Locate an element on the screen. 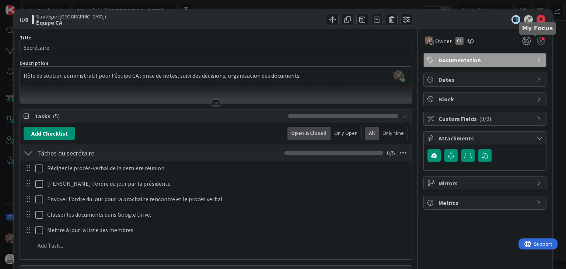 Image resolution: width=566 pixels, height=269 pixels. p: Mettre à jour la liste des membres. is located at coordinates (227, 230).